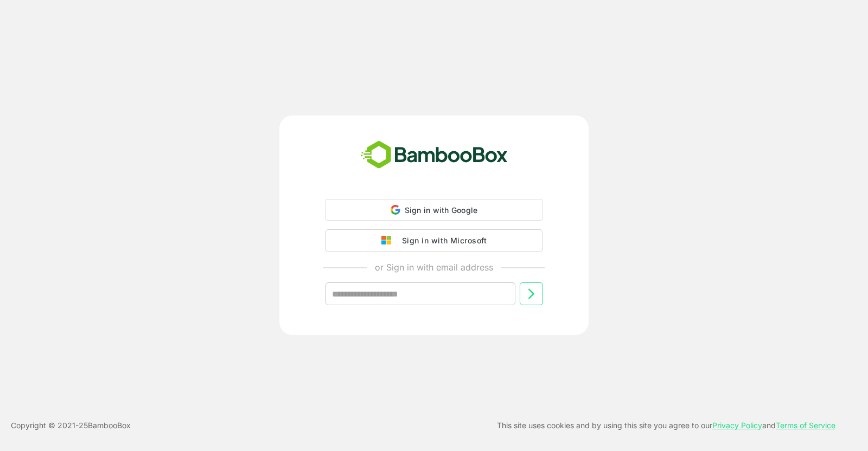  I want to click on div: Sign in with Microsoft, so click(442, 240).